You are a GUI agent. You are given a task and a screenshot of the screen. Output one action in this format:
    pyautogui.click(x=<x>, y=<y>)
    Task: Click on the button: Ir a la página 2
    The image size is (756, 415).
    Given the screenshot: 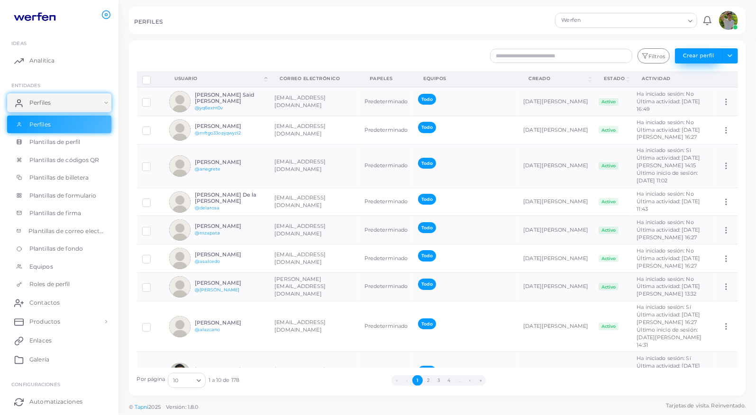 What is the action you would take?
    pyautogui.click(x=428, y=381)
    